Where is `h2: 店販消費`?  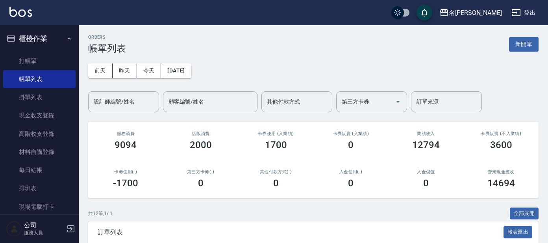
h2: 店販消費 is located at coordinates (201, 133).